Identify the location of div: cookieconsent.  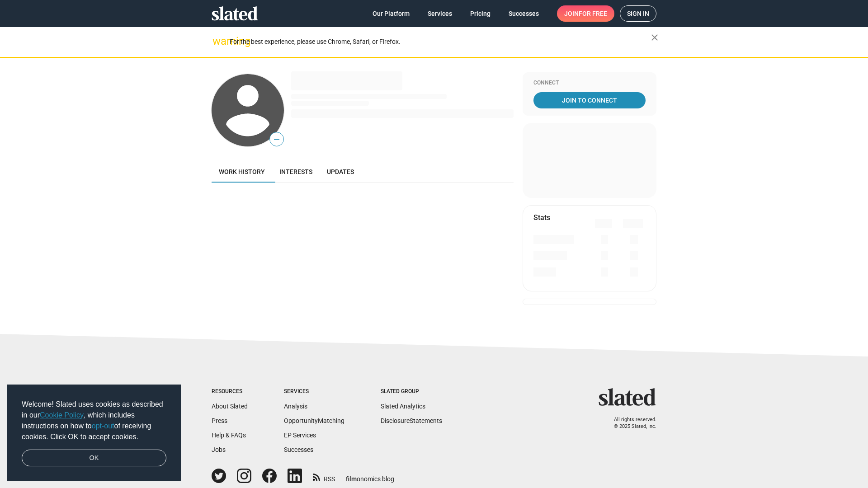
(94, 433).